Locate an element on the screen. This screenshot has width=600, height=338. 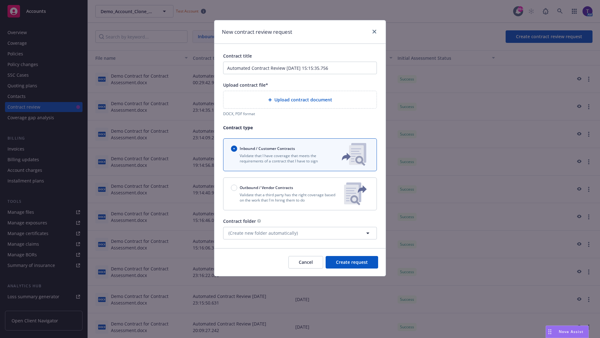
span: Upload contract file* is located at coordinates (246, 85).